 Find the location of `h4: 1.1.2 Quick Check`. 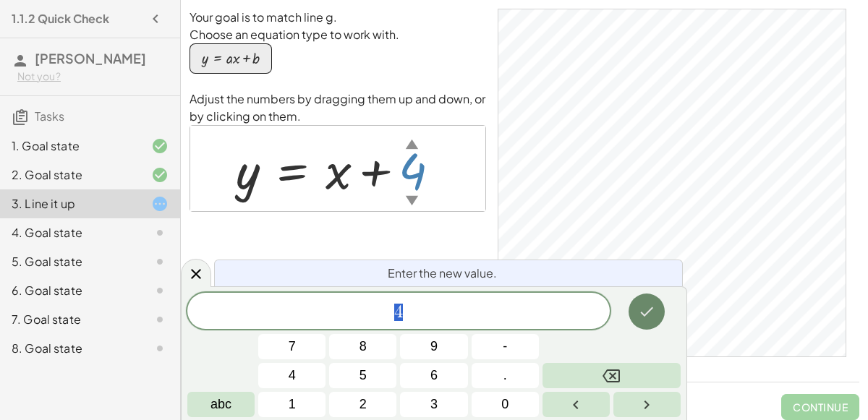

h4: 1.1.2 Quick Check is located at coordinates (60, 19).